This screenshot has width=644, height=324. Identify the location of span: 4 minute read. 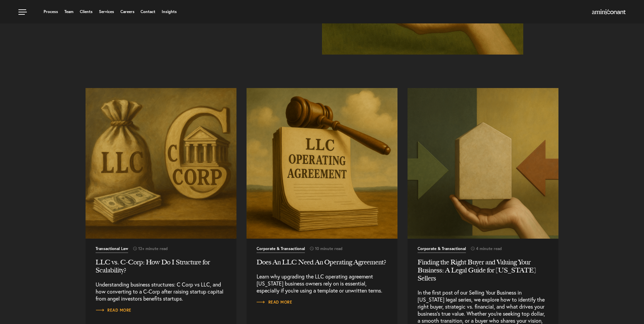
(483, 249).